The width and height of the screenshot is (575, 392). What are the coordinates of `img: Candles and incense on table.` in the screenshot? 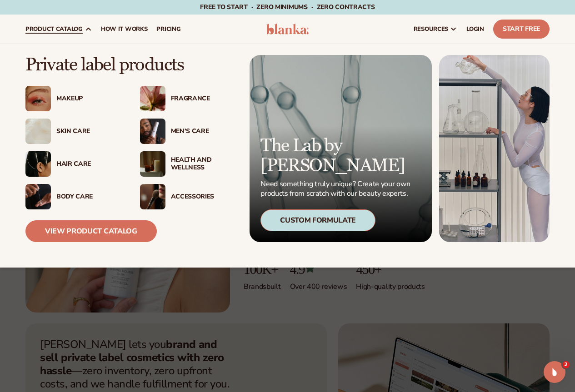 It's located at (153, 164).